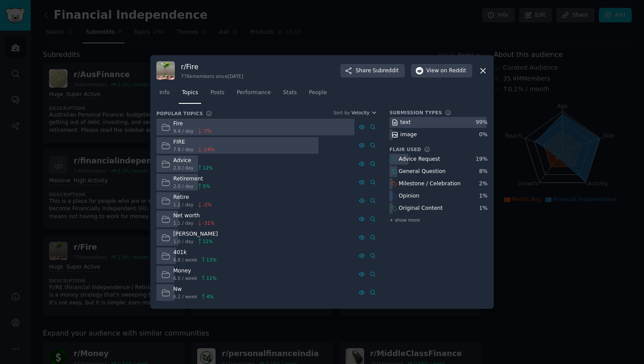 Image resolution: width=644 pixels, height=364 pixels. What do you see at coordinates (405, 149) in the screenshot?
I see `h3: Flair Used` at bounding box center [405, 149].